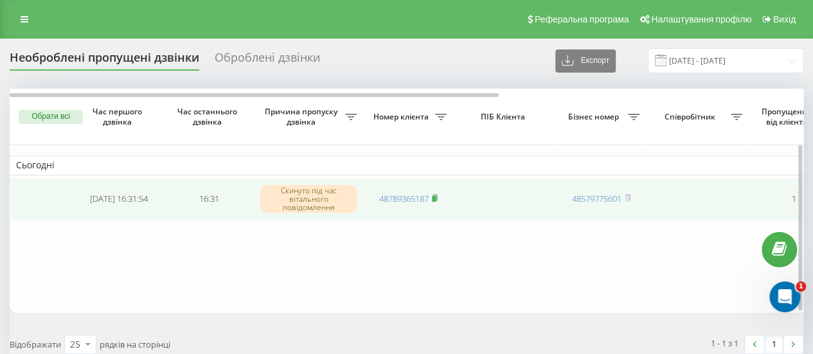 This screenshot has height=354, width=813. What do you see at coordinates (309, 199) in the screenshot?
I see `div: Скинуто під час вітального повідомлення` at bounding box center [309, 199].